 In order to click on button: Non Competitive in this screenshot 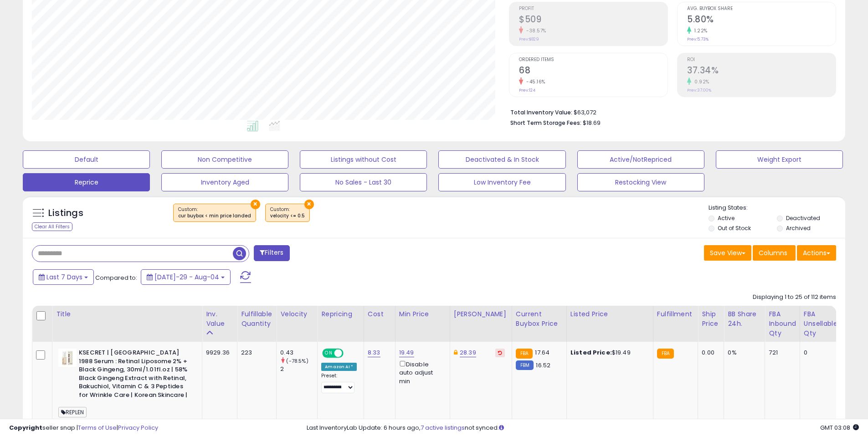, I will do `click(224, 159)`.